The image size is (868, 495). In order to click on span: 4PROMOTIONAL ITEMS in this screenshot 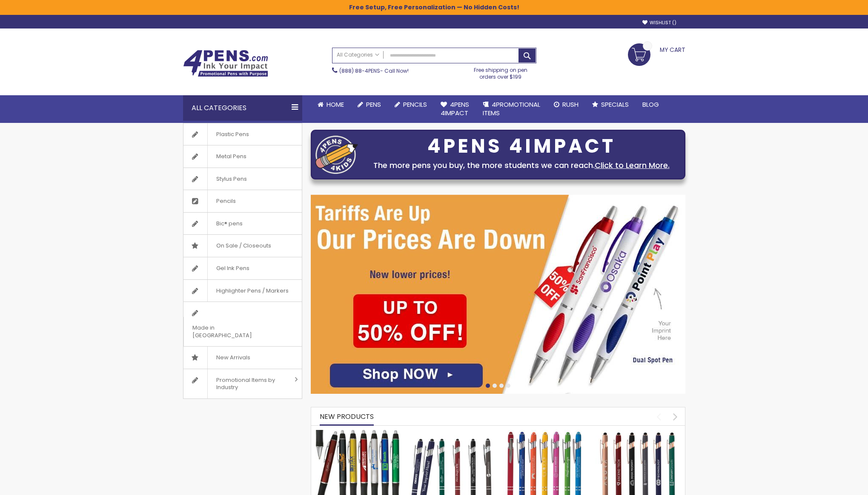, I will do `click(512, 108)`.